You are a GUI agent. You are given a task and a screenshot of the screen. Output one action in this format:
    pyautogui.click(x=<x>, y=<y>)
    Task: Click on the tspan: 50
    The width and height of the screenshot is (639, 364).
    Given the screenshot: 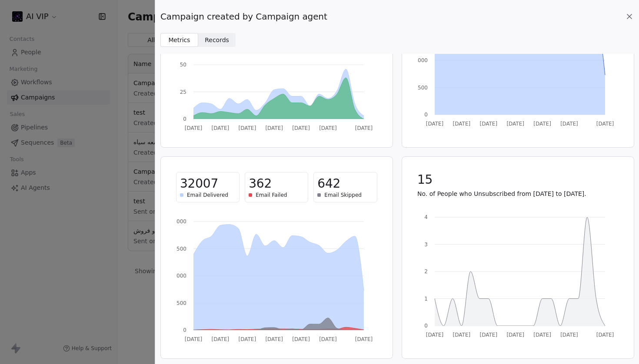 What is the action you would take?
    pyautogui.click(x=183, y=65)
    